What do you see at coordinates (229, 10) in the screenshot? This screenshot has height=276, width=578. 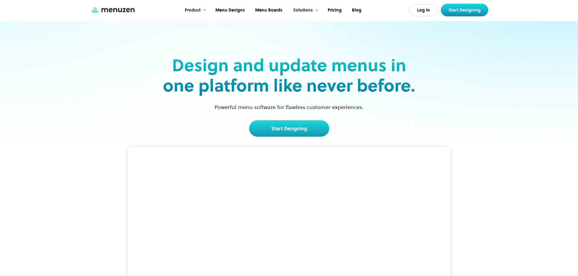 I see `a: Menu Designs` at bounding box center [229, 10].